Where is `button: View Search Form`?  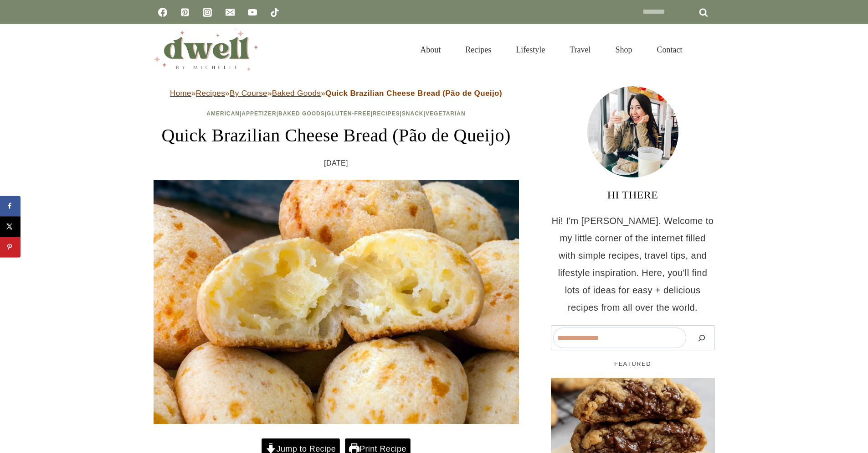 button: View Search Form is located at coordinates (707, 49).